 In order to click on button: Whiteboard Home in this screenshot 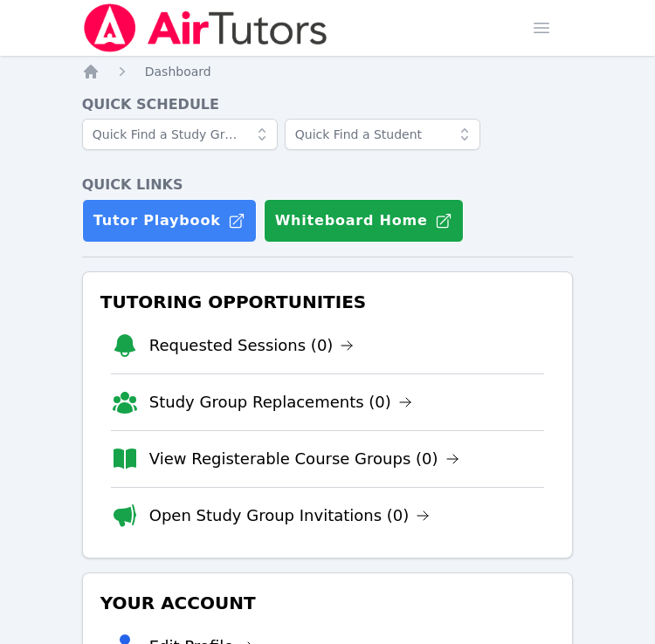, I will do `click(363, 221)`.